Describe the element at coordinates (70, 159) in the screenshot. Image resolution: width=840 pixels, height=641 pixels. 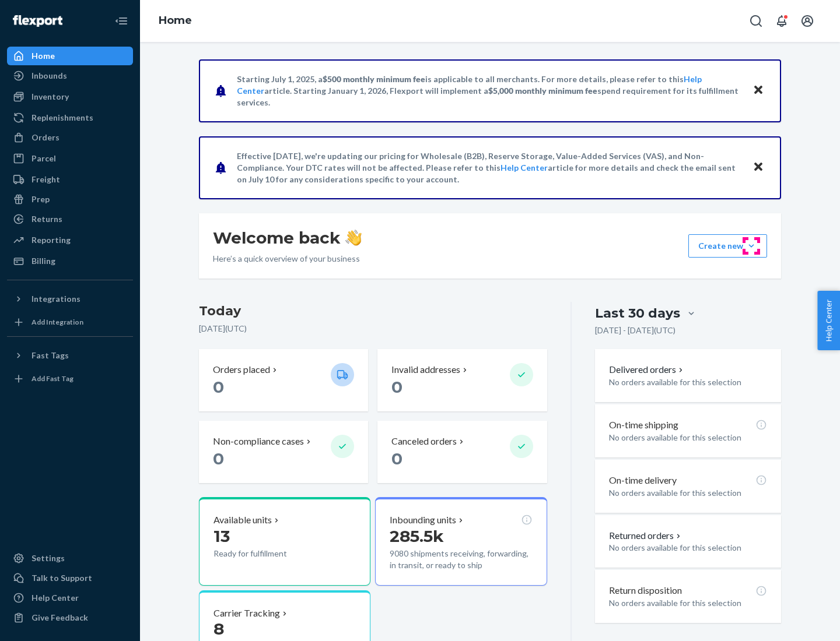
I see `a: Parcel` at that location.